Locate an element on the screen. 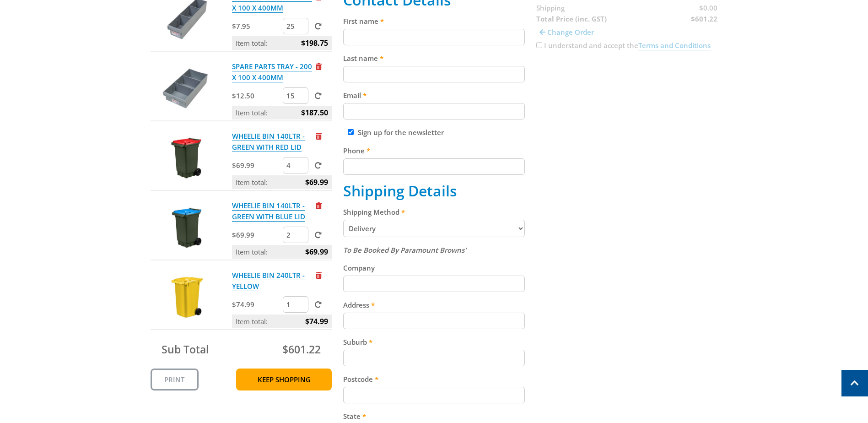  label: Company is located at coordinates (433, 268).